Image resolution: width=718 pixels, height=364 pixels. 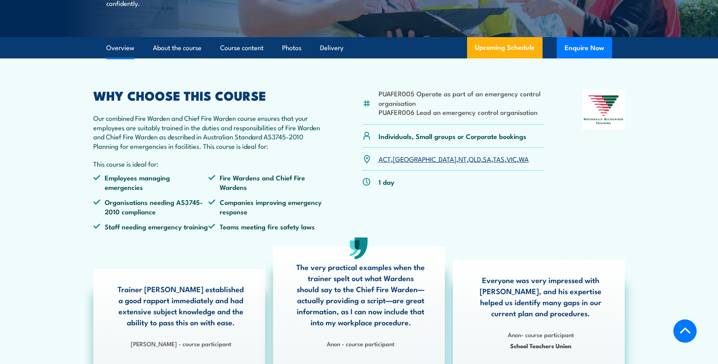 What do you see at coordinates (120, 48) in the screenshot?
I see `a: Overview` at bounding box center [120, 48].